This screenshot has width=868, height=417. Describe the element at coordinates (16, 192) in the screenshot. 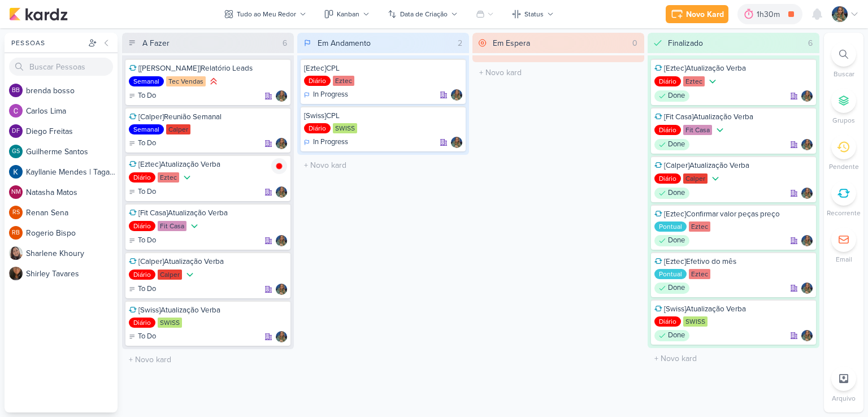

I see `div: Natasha Matos` at that location.